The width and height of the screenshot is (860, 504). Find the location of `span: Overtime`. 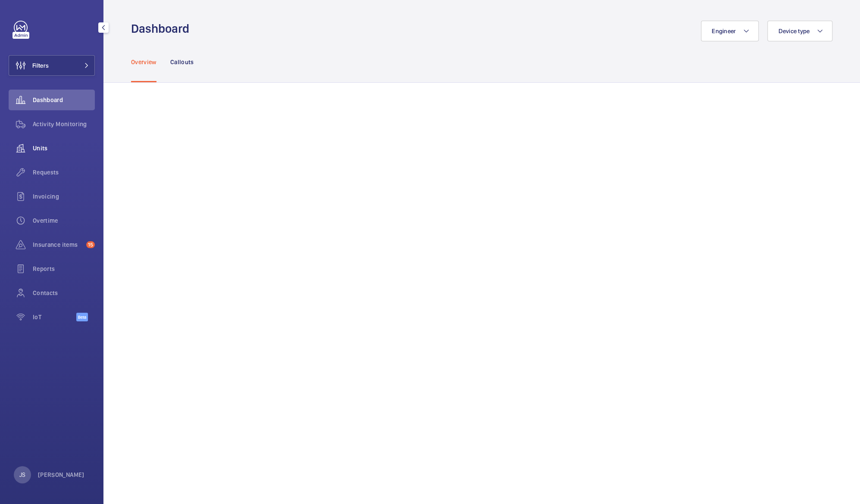

span: Overtime is located at coordinates (64, 221).